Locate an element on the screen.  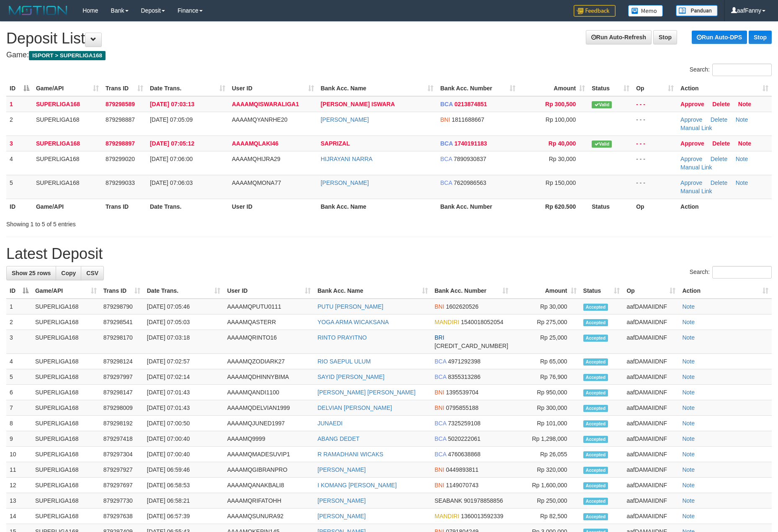
span: Copy 1811688667 to clipboard is located at coordinates (468, 120).